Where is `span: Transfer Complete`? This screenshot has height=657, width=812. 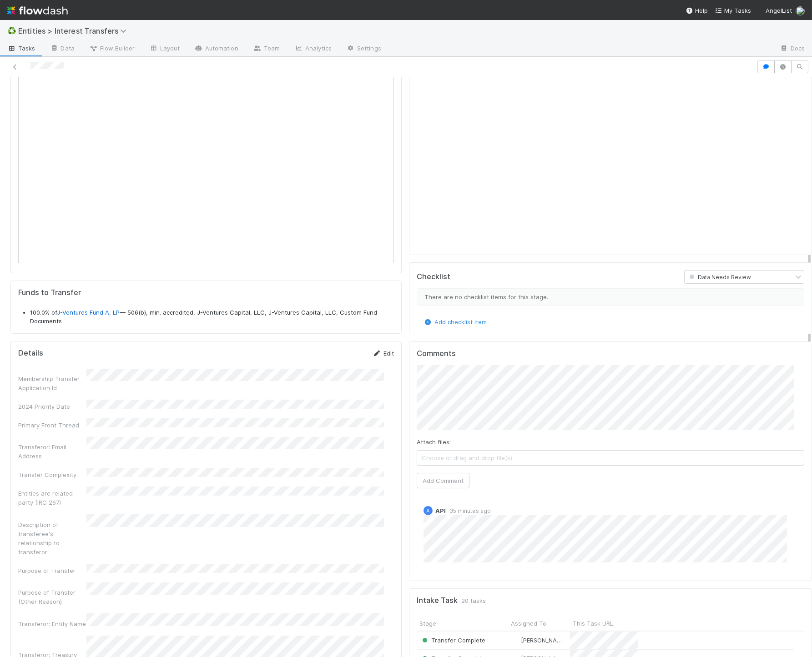 span: Transfer Complete is located at coordinates (453, 640).